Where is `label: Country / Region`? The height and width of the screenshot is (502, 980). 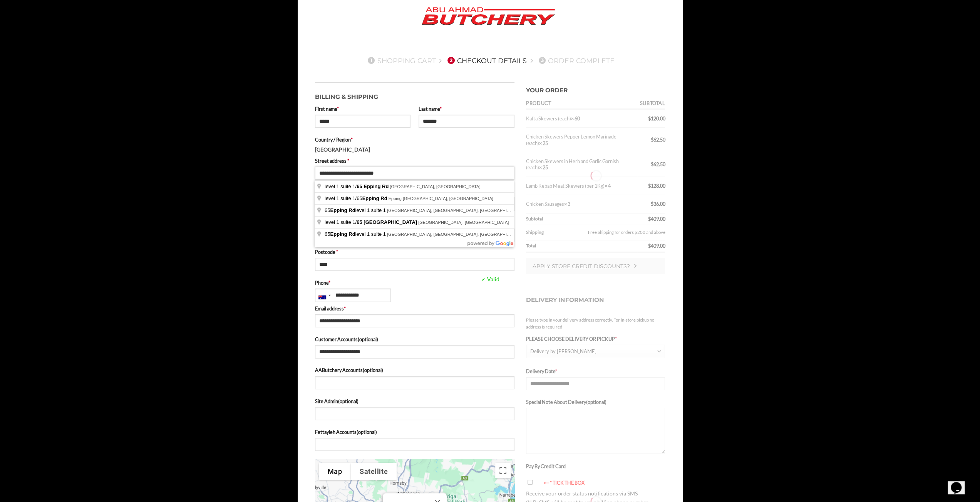
label: Country / Region is located at coordinates (415, 140).